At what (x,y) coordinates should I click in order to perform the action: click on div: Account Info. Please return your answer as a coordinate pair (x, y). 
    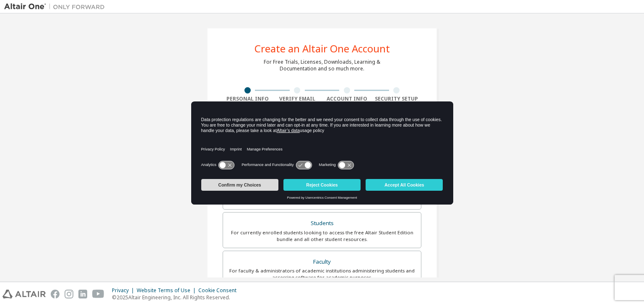
    Looking at the image, I should click on (347, 99).